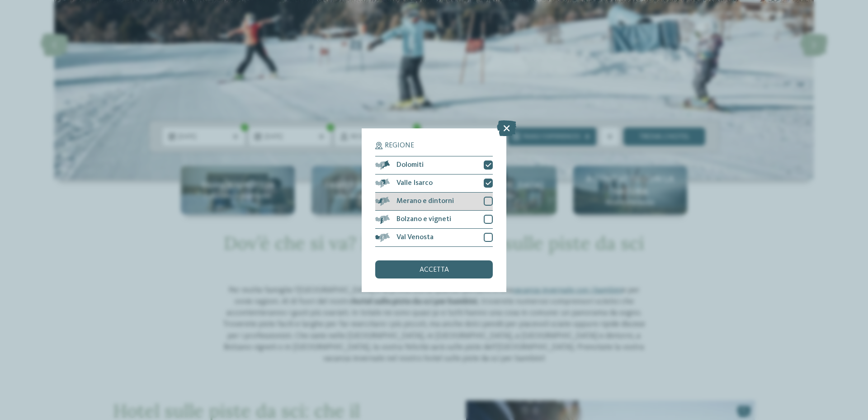  I want to click on span: Val Venosta, so click(415, 238).